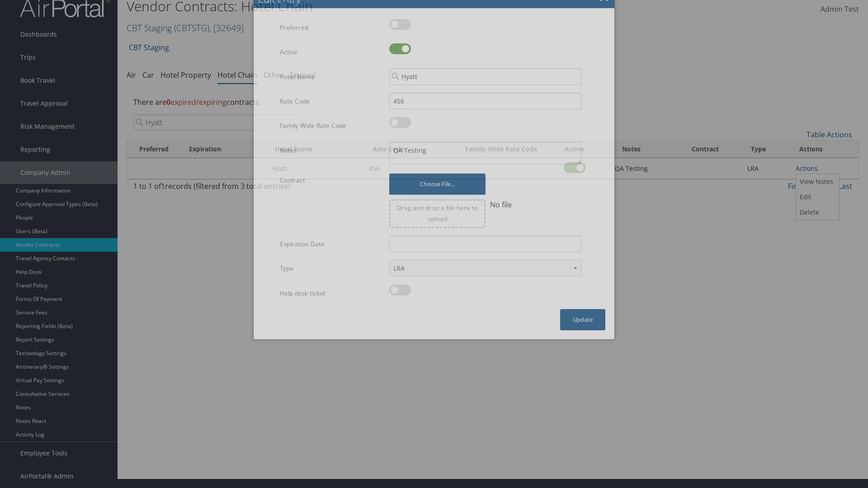 This screenshot has height=488, width=868. Describe the element at coordinates (331, 77) in the screenshot. I see `label: Hotel Name` at that location.